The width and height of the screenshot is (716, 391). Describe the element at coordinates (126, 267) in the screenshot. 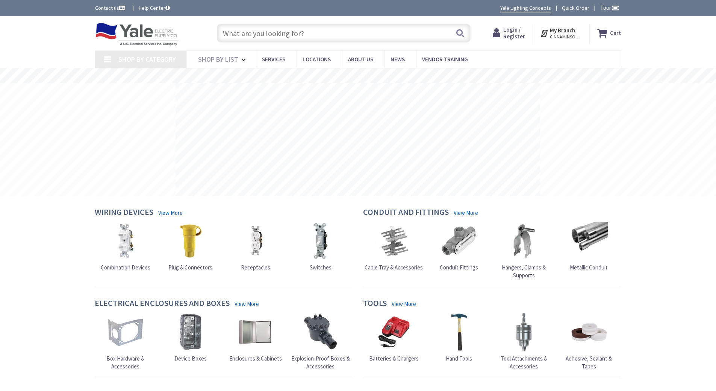

I see `span: Combination Devices` at that location.